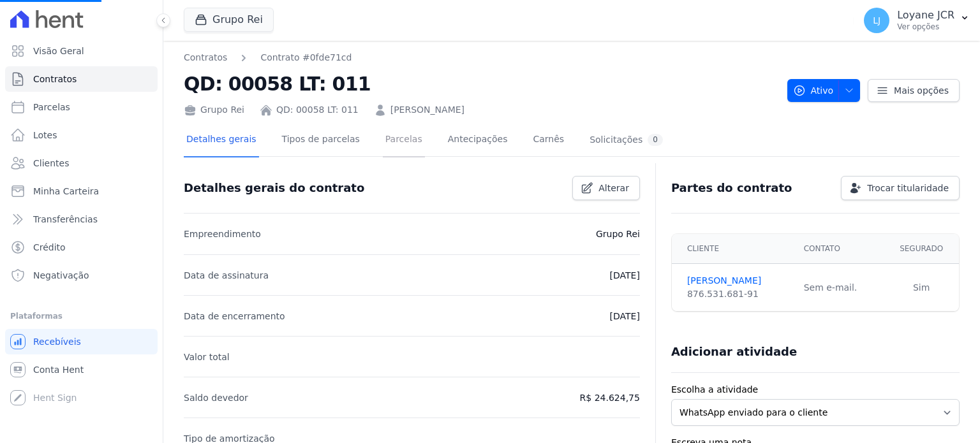 The height and width of the screenshot is (443, 980). Describe the element at coordinates (228, 20) in the screenshot. I see `button: Grupo Rei` at that location.